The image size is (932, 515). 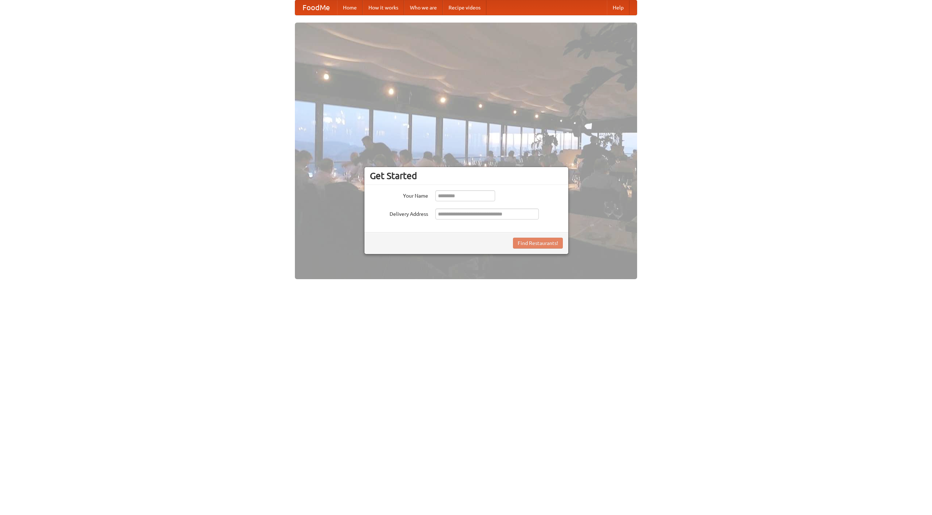 I want to click on label: Your Name, so click(x=399, y=195).